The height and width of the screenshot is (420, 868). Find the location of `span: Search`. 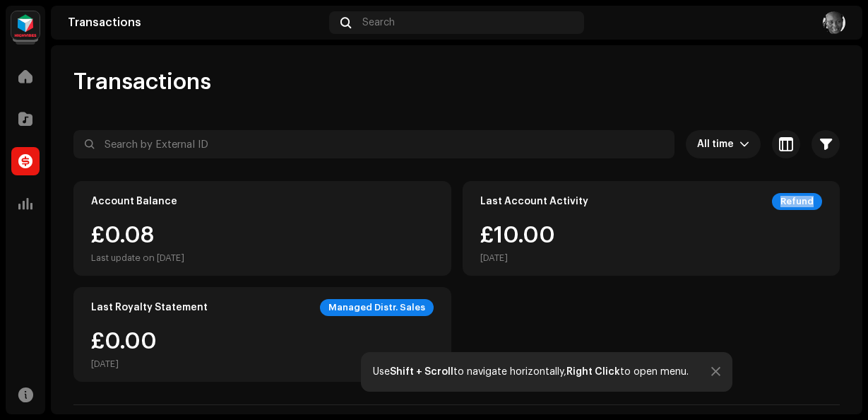

span: Search is located at coordinates (379, 23).